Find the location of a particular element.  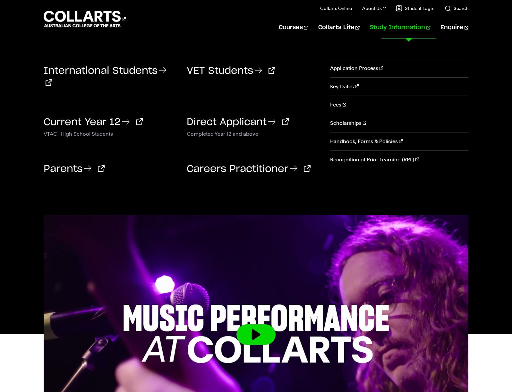

p: VTAC | High School Students is located at coordinates (110, 133).